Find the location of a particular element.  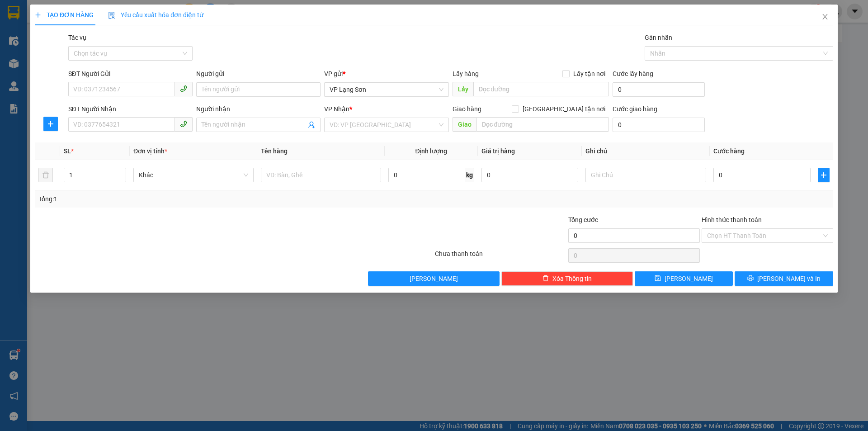

span: Giao hàng is located at coordinates (467, 109).